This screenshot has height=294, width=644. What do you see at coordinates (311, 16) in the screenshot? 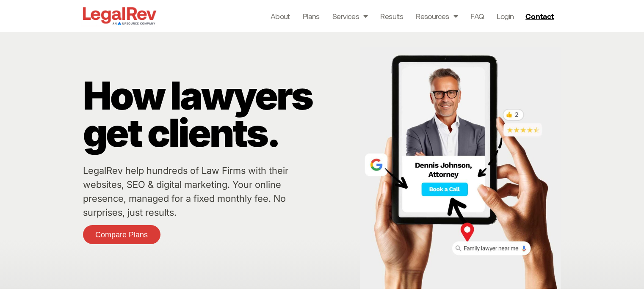
I see `a: Plans` at bounding box center [311, 16].